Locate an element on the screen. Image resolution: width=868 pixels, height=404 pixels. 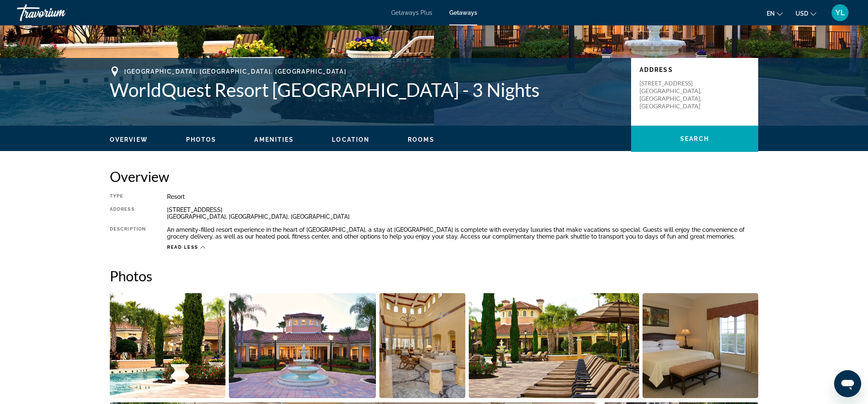
button: User Menu is located at coordinates (840, 12).